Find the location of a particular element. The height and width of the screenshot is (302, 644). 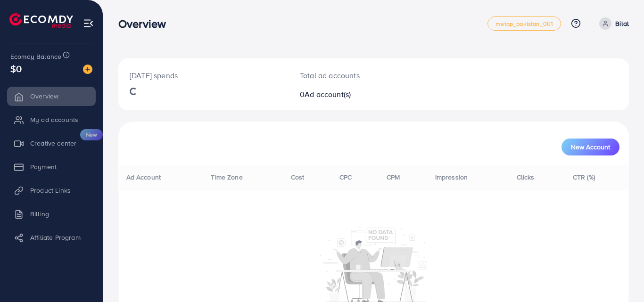

h2: 0 is located at coordinates (352, 95).